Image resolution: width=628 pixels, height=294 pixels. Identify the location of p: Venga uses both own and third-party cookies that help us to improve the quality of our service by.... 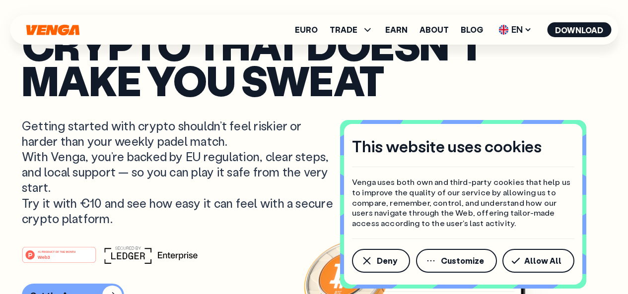
(463, 203).